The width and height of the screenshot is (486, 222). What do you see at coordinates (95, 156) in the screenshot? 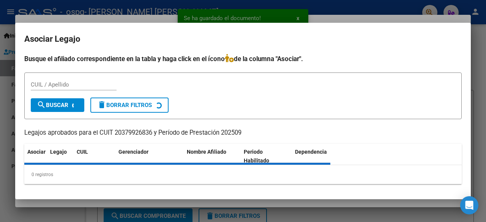
I see `datatable-header-cell: CUIL` at bounding box center [95, 156].